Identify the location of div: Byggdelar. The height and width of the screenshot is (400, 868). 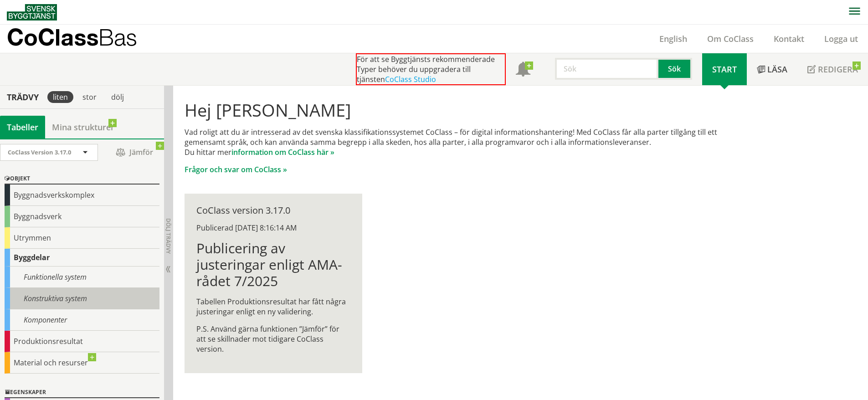
(82, 258).